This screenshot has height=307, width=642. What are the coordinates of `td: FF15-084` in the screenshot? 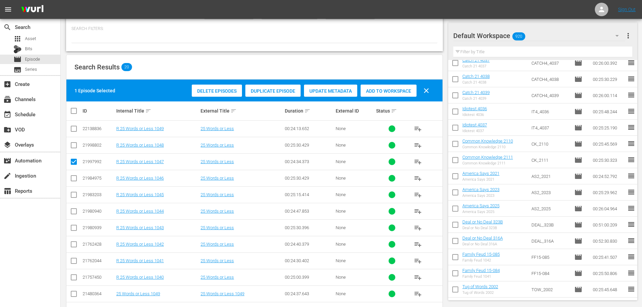 It's located at (550, 273).